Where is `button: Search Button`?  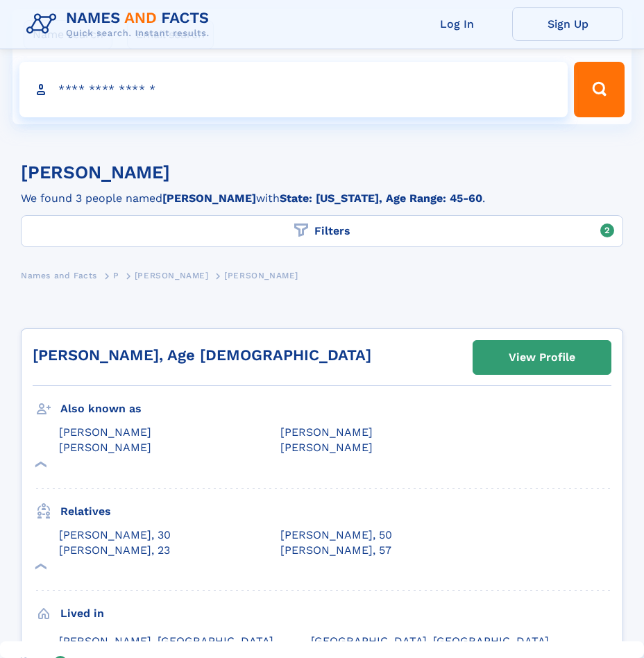
button: Search Button is located at coordinates (598, 89).